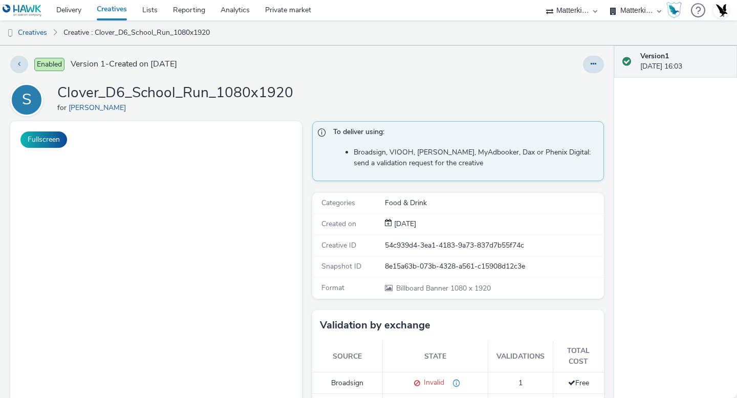 The width and height of the screenshot is (737, 398). Describe the element at coordinates (579, 356) in the screenshot. I see `th: Total cost` at that location.